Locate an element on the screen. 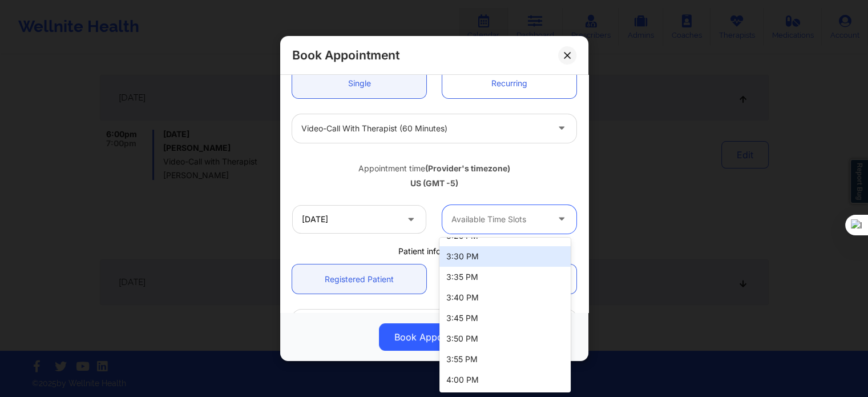 This screenshot has width=868, height=397. a: Not Registered Patient is located at coordinates (509, 278).